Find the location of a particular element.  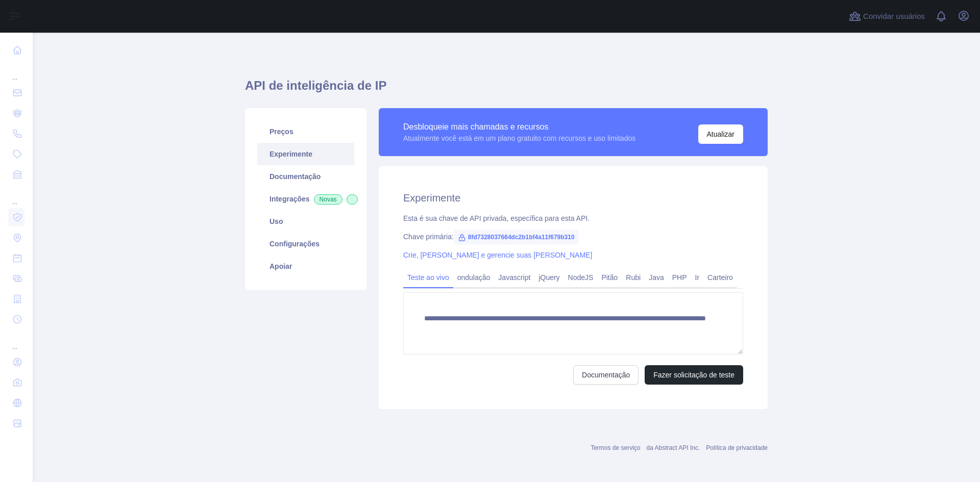

a: da Abstract API Inc. is located at coordinates (674, 448).